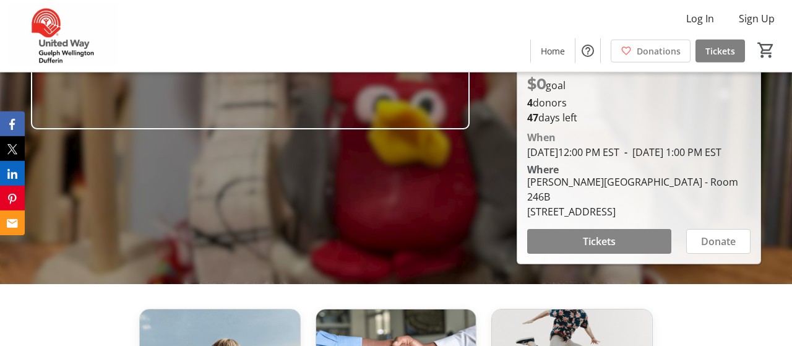 Image resolution: width=792 pixels, height=346 pixels. I want to click on span: Home, so click(553, 51).